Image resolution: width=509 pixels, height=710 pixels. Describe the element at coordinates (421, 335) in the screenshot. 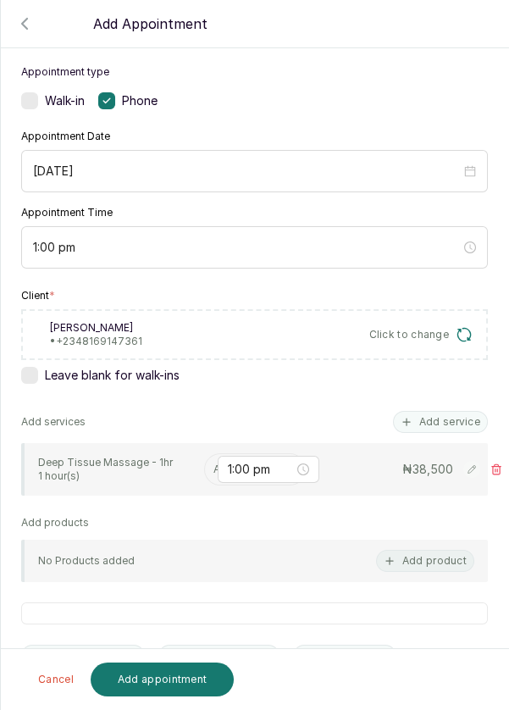

I see `button: Click to change` at that location.